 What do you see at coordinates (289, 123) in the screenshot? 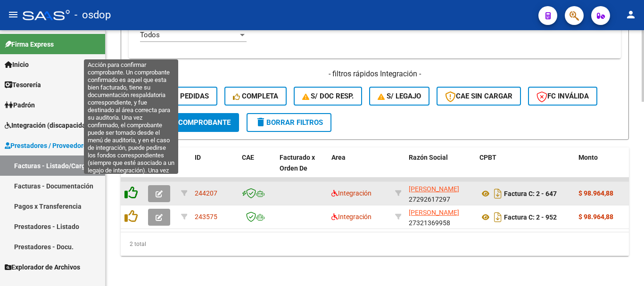
I see `button: Borrar Filtros` at bounding box center [289, 123].